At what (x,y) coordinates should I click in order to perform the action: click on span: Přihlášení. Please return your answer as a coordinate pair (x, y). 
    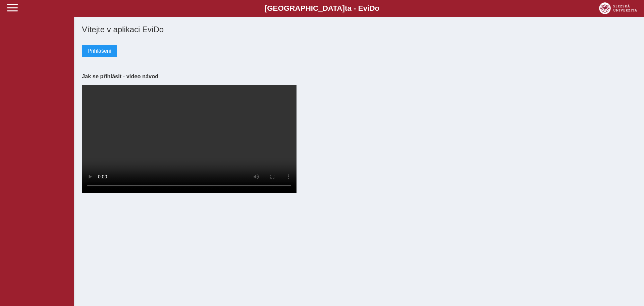
    Looking at the image, I should click on (99, 51).